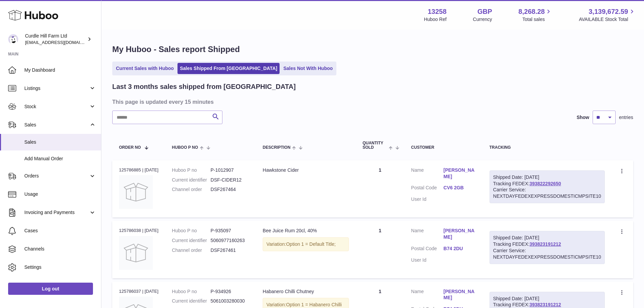 Image resolution: width=644 pixels, height=308 pixels. I want to click on div: Hawkstone Cider, so click(305, 170).